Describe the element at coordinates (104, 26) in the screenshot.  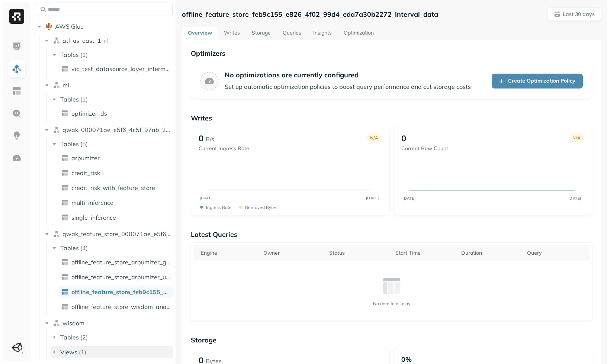
I see `button: AWS Glue` at that location.